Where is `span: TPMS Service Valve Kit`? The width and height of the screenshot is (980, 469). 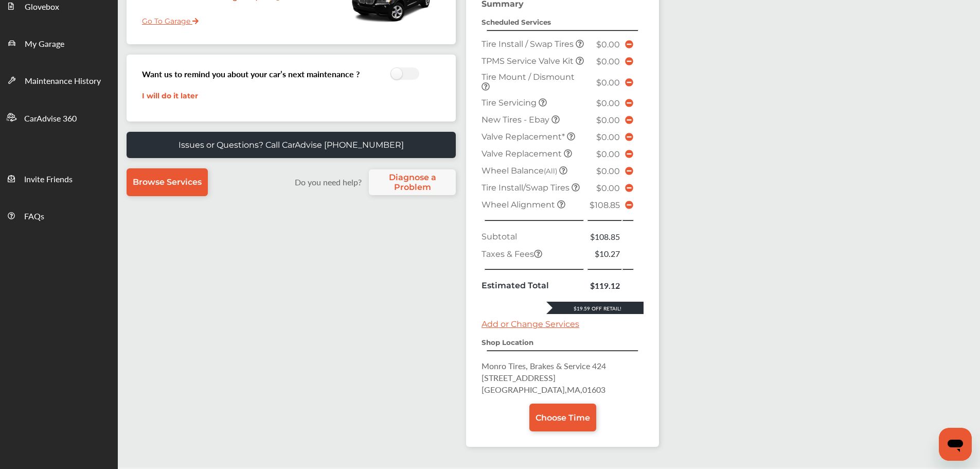
span: TPMS Service Valve Kit is located at coordinates (529, 61).